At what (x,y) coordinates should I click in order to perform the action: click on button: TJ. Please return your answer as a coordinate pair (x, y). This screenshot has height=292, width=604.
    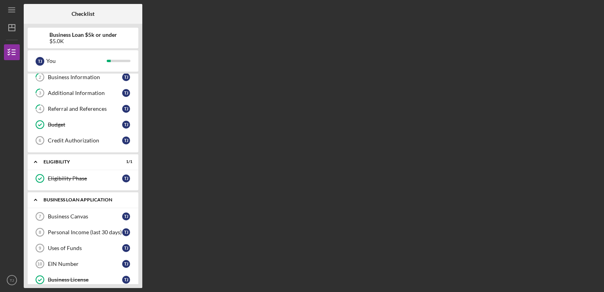
    Looking at the image, I should click on (12, 280).